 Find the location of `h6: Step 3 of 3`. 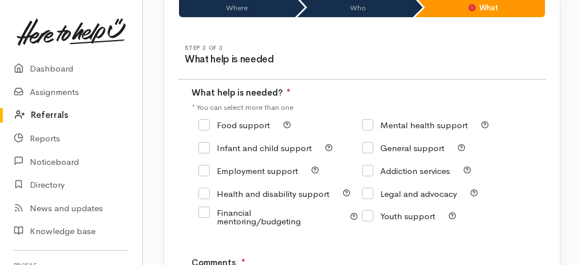

h6: Step 3 of 3 is located at coordinates (305, 48).